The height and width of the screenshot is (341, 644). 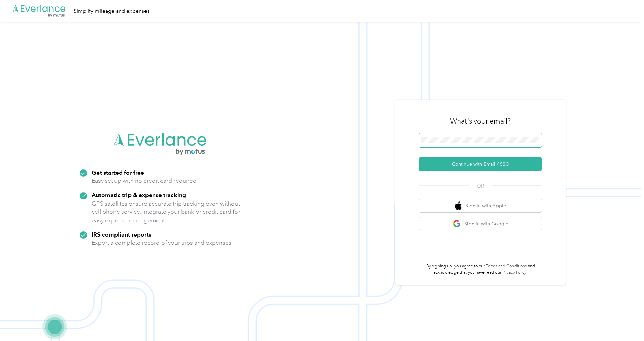 I want to click on strong: IRS compliant reports, so click(x=121, y=234).